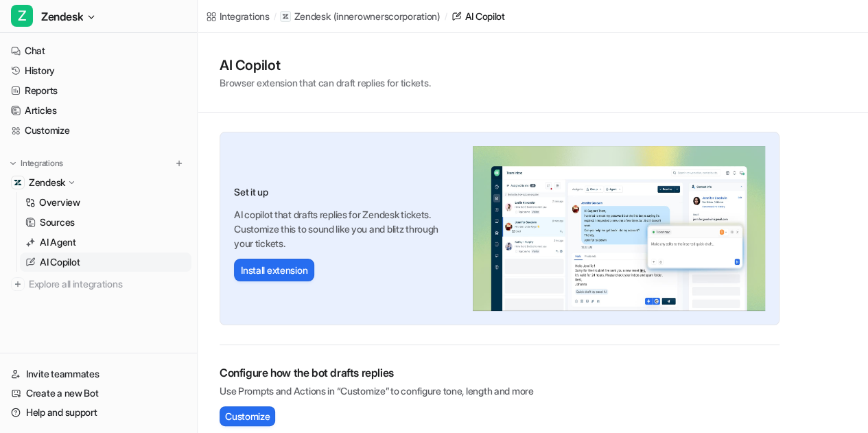 This screenshot has height=433, width=868. What do you see at coordinates (107, 285) in the screenshot?
I see `span: Explore all integrations` at bounding box center [107, 285].